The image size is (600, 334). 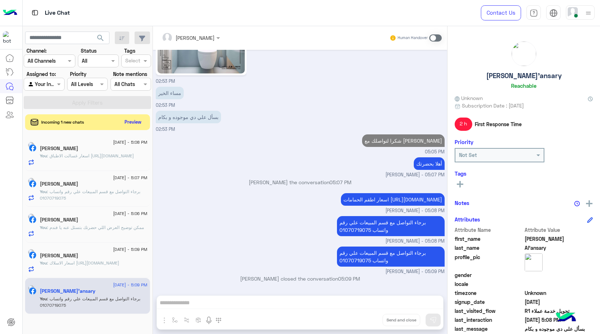 What do you see at coordinates (559, 239) in the screenshot?
I see `span: Mohamed` at bounding box center [559, 239].